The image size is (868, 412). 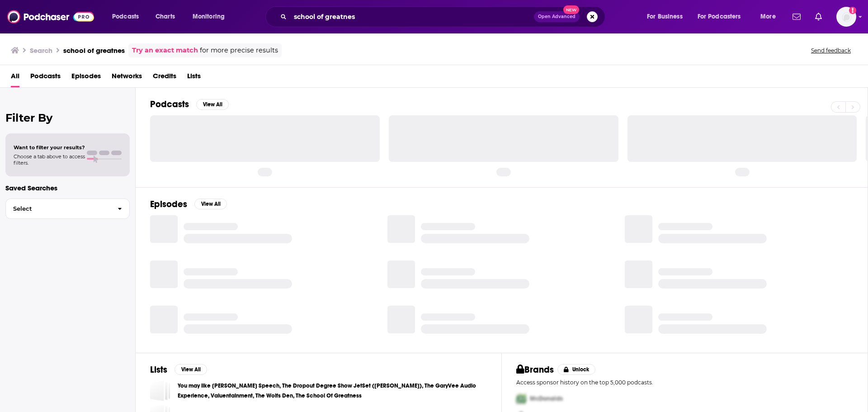 I want to click on a: All, so click(x=15, y=78).